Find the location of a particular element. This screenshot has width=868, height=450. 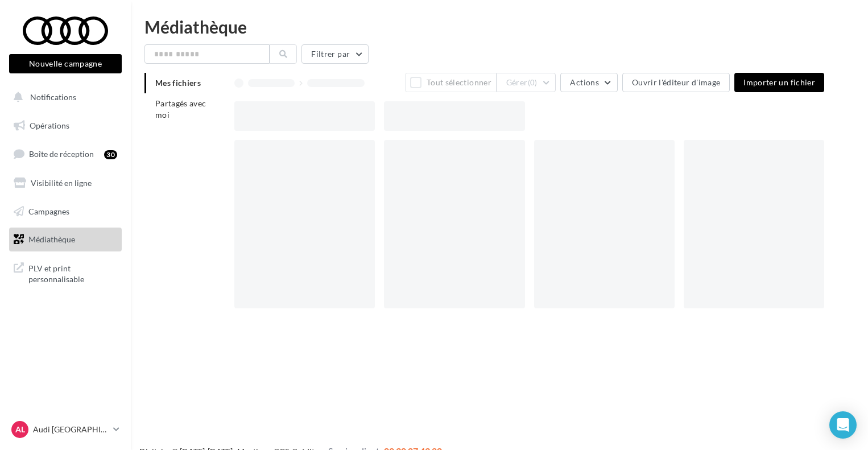

span: Campagnes is located at coordinates (49, 210).